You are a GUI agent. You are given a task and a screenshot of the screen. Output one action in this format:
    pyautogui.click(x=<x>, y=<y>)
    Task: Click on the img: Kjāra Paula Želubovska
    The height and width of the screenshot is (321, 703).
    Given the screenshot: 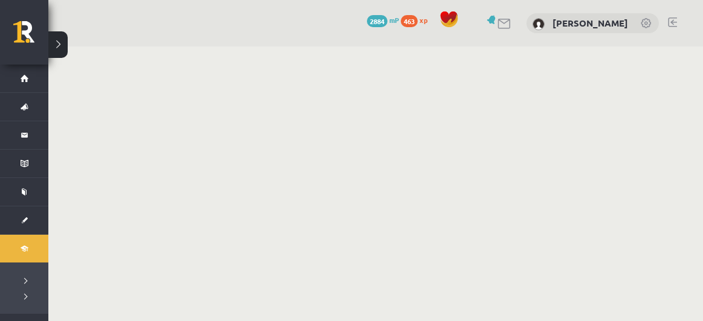 What is the action you would take?
    pyautogui.click(x=538, y=24)
    